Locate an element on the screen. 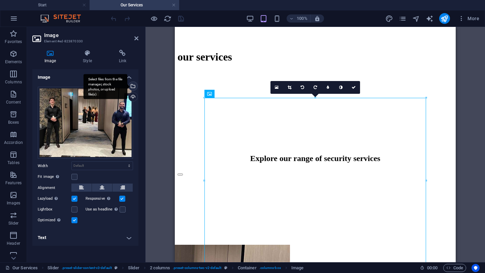  i: AI Writer is located at coordinates (429, 19).